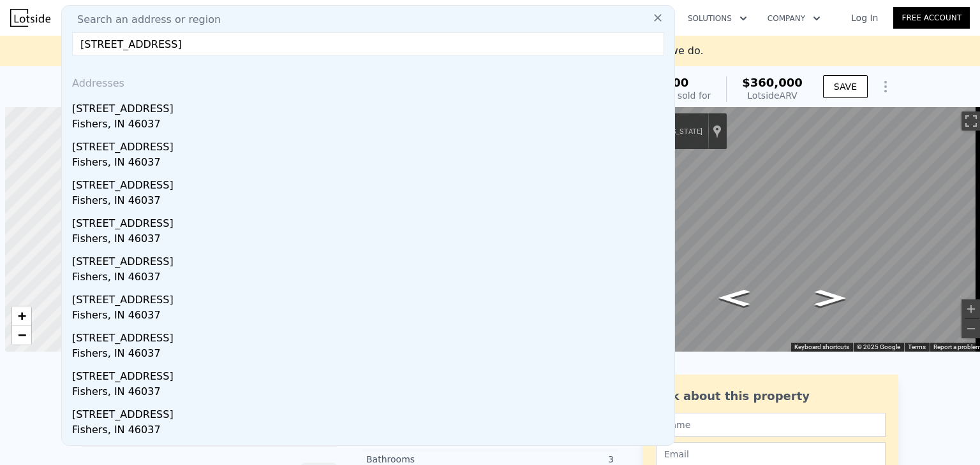  Describe the element at coordinates (143, 20) in the screenshot. I see `span: Search an address or region` at that location.